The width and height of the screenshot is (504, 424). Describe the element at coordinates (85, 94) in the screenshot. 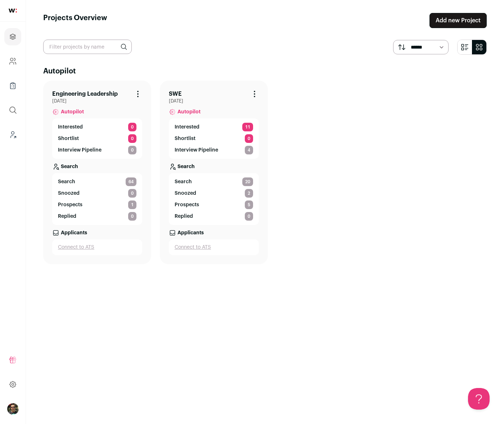

I see `a: Engineering Leadership` at that location.